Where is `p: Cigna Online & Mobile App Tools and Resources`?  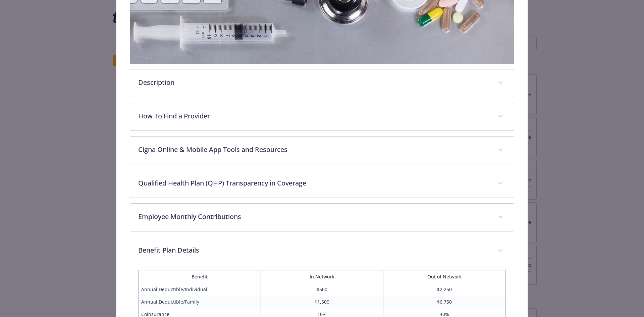 p: Cigna Online & Mobile App Tools and Resources is located at coordinates (314, 149).